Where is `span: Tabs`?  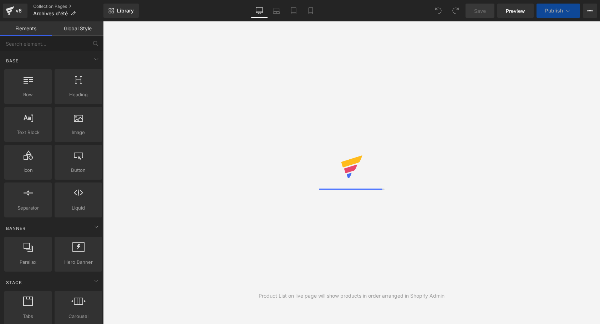 span: Tabs is located at coordinates (28, 316).